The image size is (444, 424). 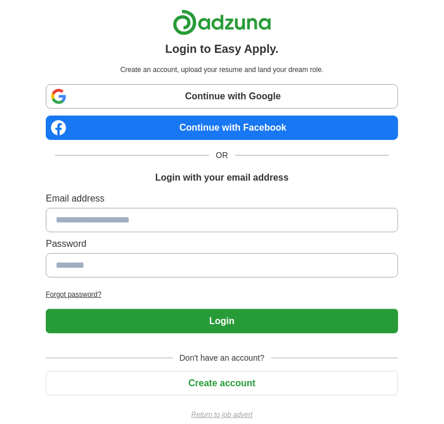 I want to click on label: Password, so click(x=222, y=244).